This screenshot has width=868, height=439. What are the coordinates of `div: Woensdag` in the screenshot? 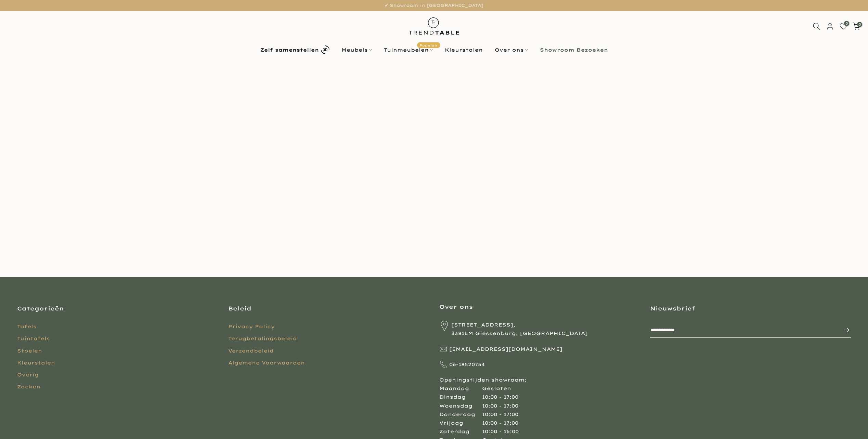 It's located at (460, 406).